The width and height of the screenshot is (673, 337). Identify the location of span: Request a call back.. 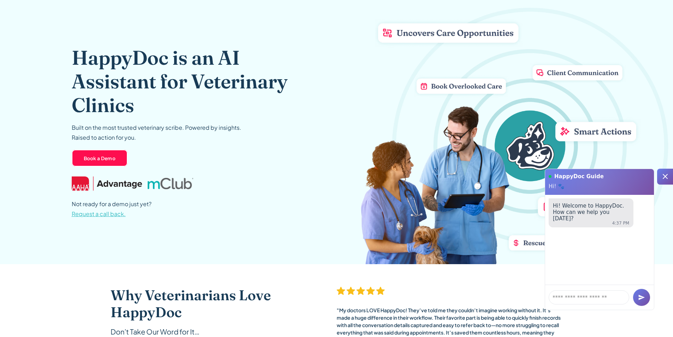
(99, 213).